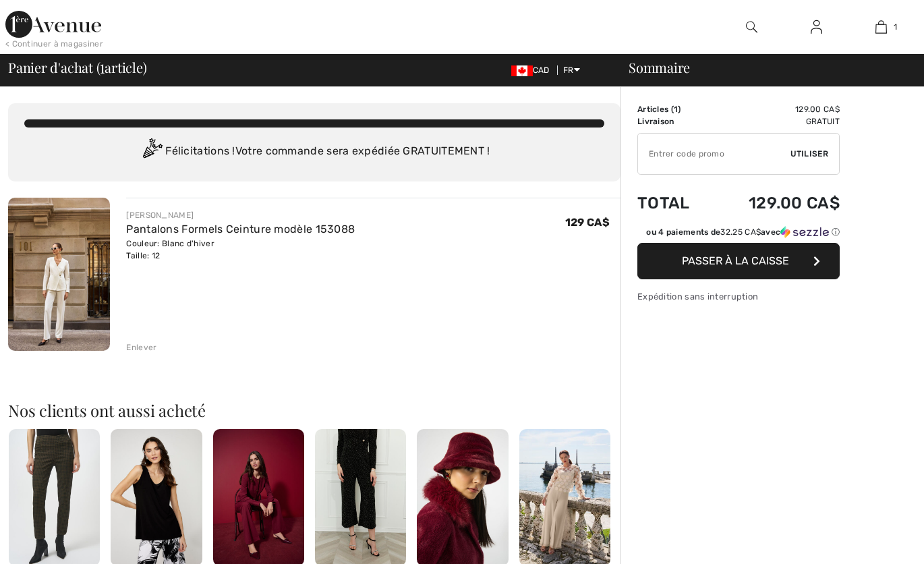  What do you see at coordinates (764, 68) in the screenshot?
I see `div: Sommaire` at bounding box center [764, 68].